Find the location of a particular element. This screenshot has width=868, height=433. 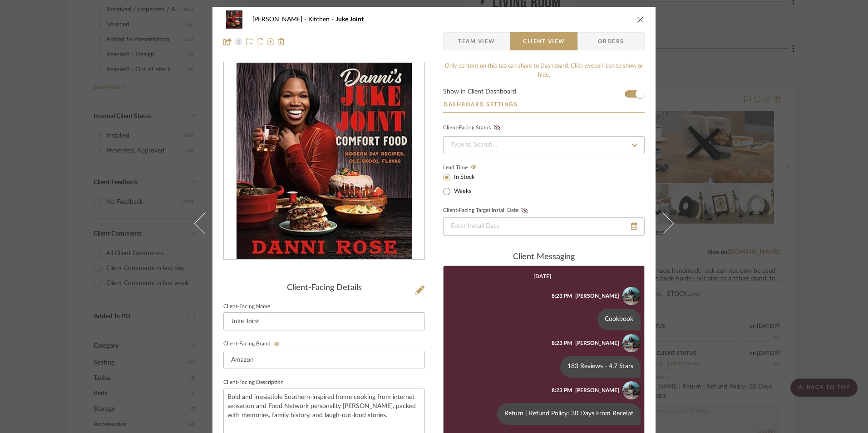

div: Client-Facing Details is located at coordinates (324, 288).